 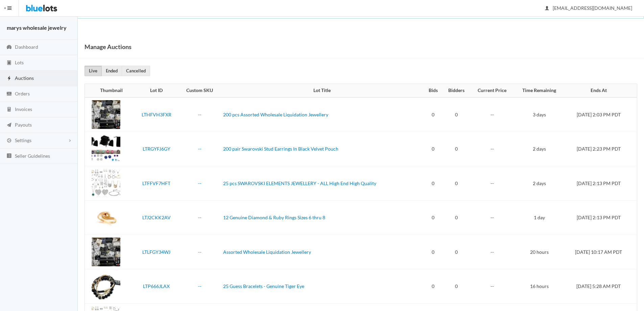 What do you see at coordinates (157, 149) in the screenshot?
I see `a: LTRGYFJ6GY` at bounding box center [157, 149].